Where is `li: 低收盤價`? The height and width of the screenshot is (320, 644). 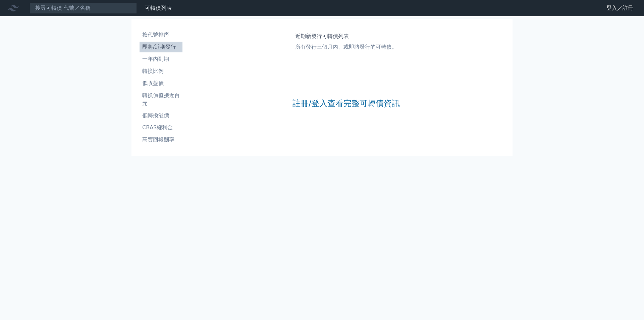
li: 低收盤價 is located at coordinates (161, 83).